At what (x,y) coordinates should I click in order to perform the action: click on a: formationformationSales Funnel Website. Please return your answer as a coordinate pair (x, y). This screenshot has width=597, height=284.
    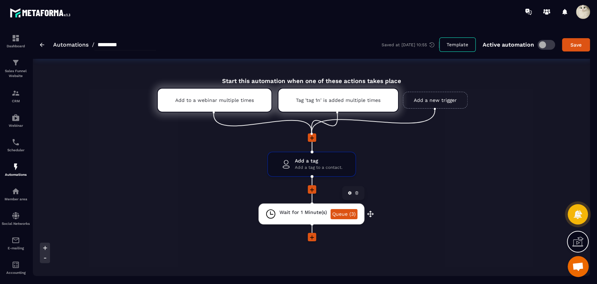
    Looking at the image, I should click on (16, 68).